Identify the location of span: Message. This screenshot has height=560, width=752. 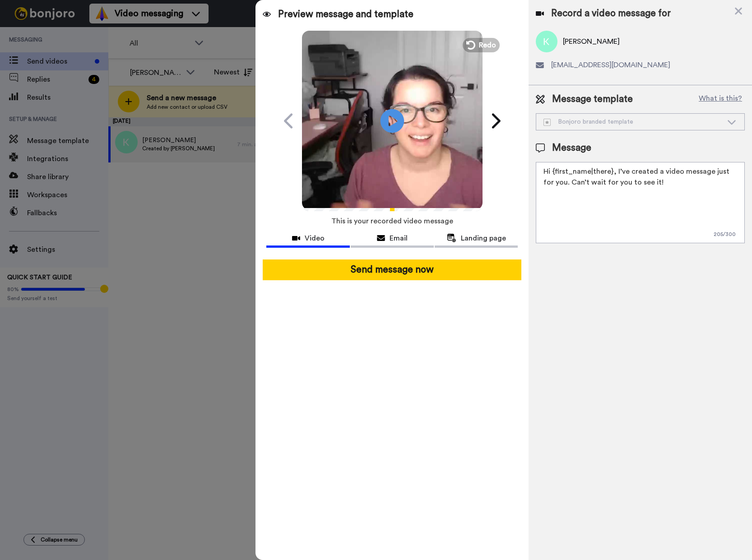
(572, 148).